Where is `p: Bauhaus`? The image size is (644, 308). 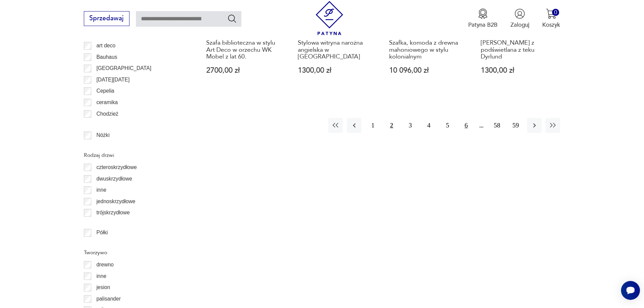 p: Bauhaus is located at coordinates (107, 57).